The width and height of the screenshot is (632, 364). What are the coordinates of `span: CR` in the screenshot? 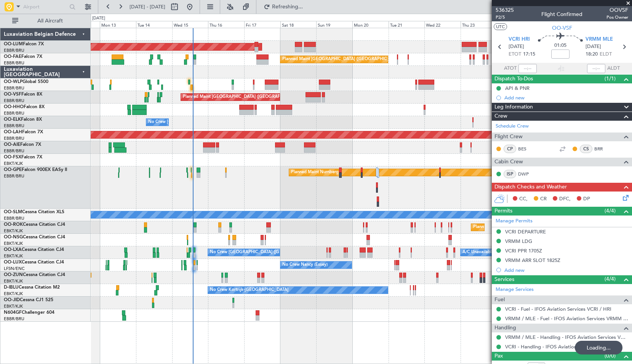 It's located at (544, 200).